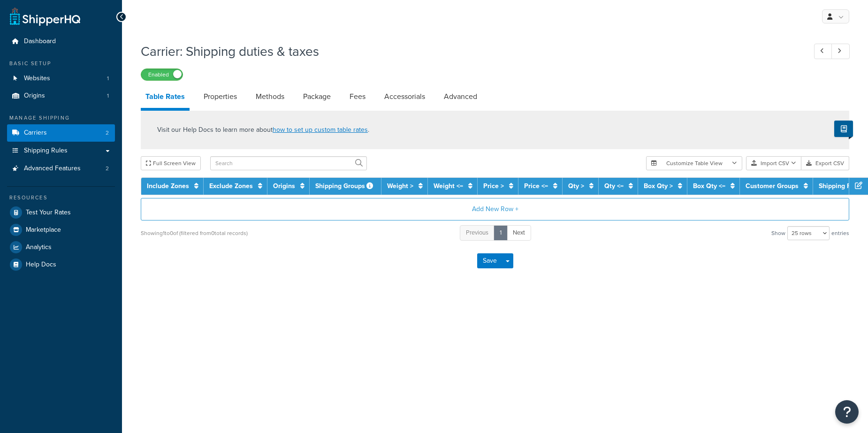 This screenshot has width=868, height=433. Describe the element at coordinates (694, 163) in the screenshot. I see `button: Customize Table View` at that location.